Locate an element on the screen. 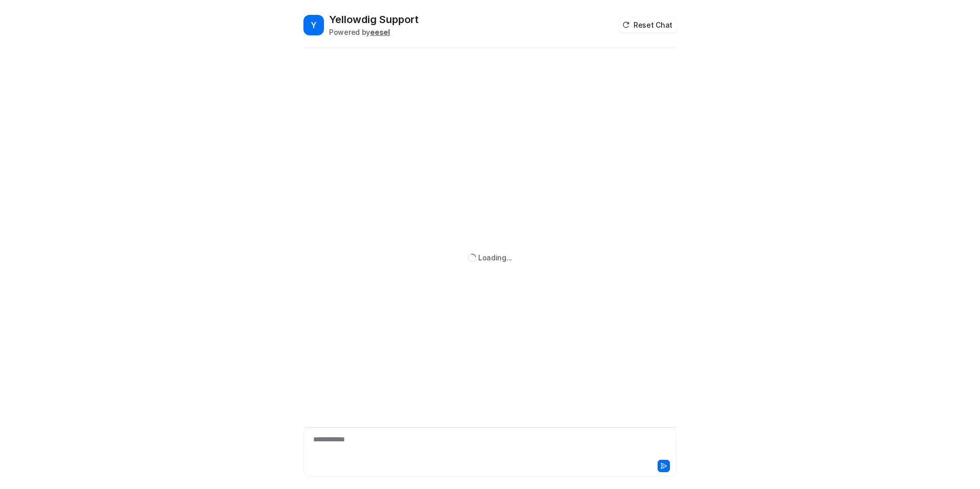 Image resolution: width=980 pixels, height=489 pixels. span: Y is located at coordinates (314, 25).